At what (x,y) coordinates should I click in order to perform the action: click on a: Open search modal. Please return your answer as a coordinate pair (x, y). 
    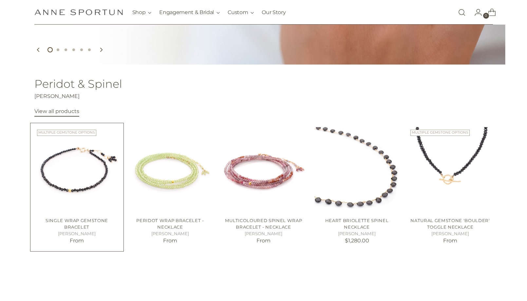
    Looking at the image, I should click on (462, 12).